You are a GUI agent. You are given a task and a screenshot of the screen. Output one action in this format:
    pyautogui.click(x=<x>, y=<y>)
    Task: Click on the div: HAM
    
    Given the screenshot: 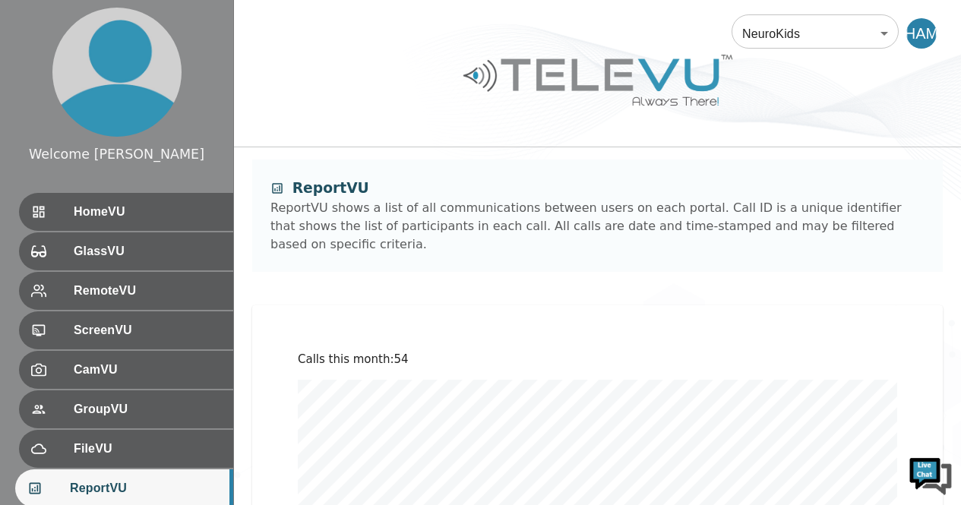 What is the action you would take?
    pyautogui.click(x=921, y=33)
    